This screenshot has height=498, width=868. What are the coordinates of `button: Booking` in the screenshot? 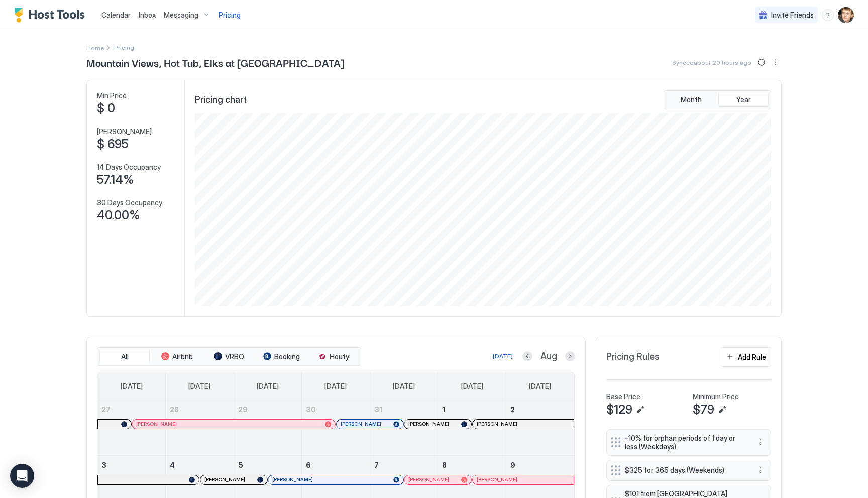 It's located at (281, 357).